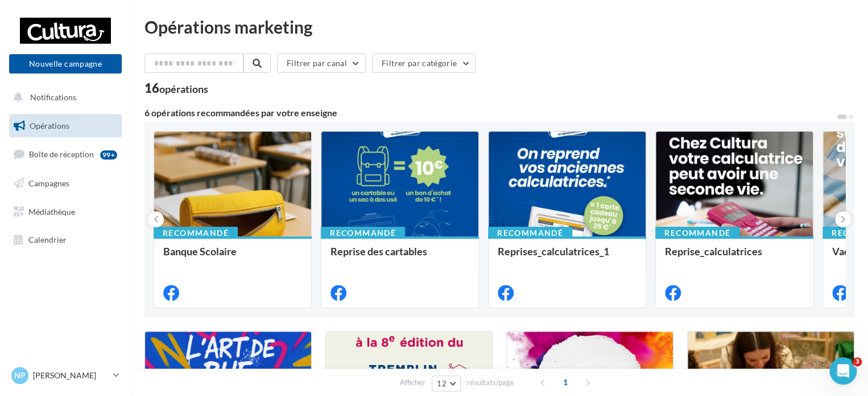 The height and width of the screenshot is (396, 868). I want to click on div: Banque Scolaire, so click(233, 257).